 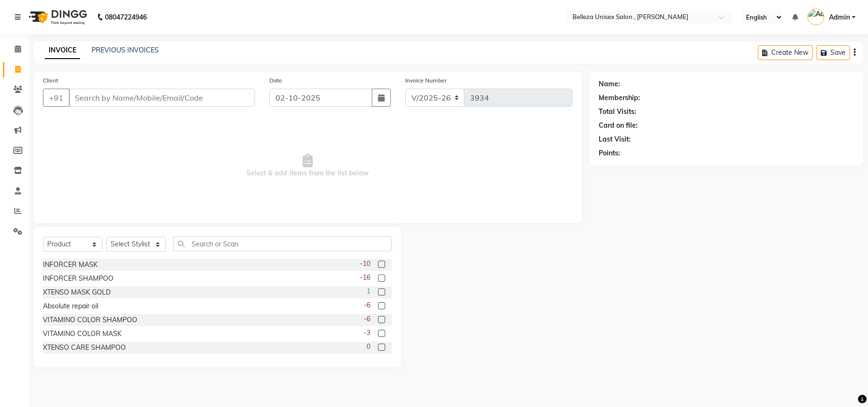 What do you see at coordinates (282, 244) in the screenshot?
I see `input: Search or Scan` at bounding box center [282, 244].